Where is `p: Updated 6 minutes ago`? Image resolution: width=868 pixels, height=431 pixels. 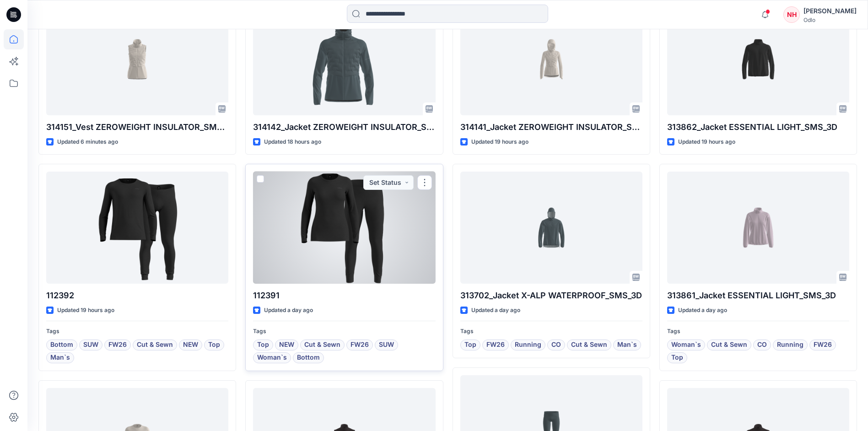 p: Updated 6 minutes ago is located at coordinates (88, 142).